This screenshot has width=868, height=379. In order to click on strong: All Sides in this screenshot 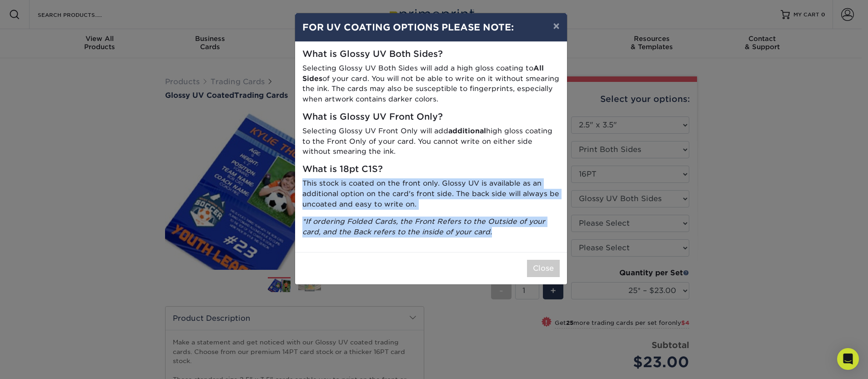, I will do `click(423, 73)`.